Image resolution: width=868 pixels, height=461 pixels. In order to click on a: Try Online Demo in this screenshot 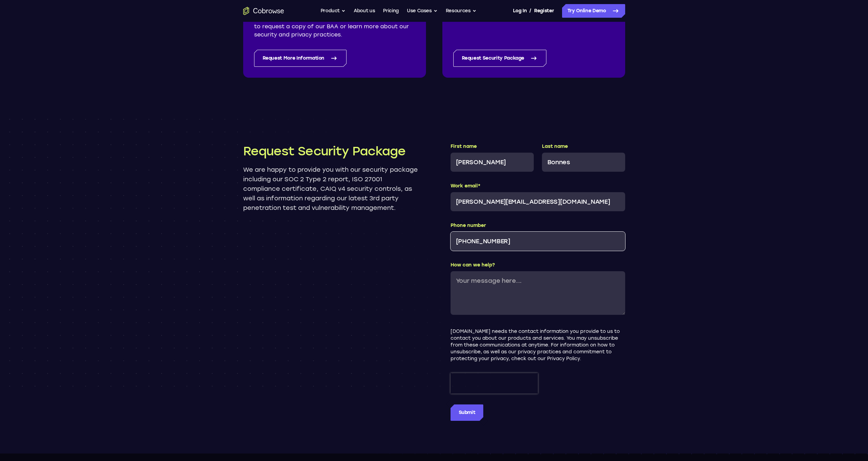, I will do `click(593, 11)`.